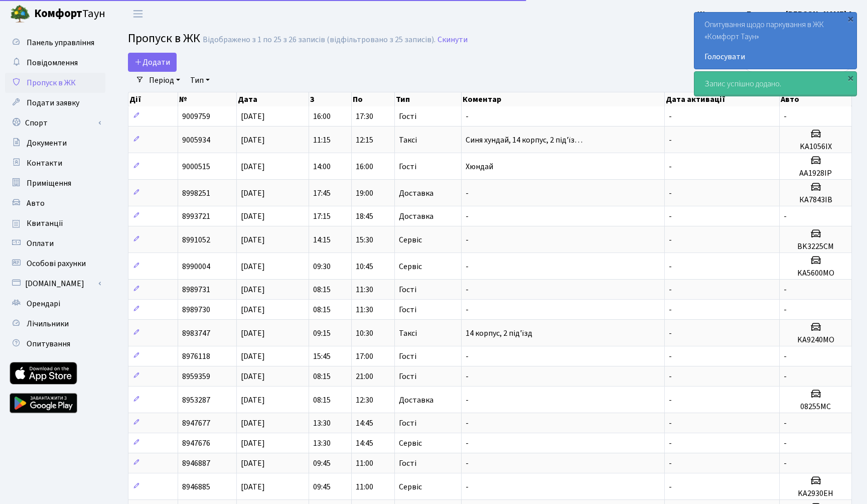  I want to click on b: Комфорт, so click(58, 13).